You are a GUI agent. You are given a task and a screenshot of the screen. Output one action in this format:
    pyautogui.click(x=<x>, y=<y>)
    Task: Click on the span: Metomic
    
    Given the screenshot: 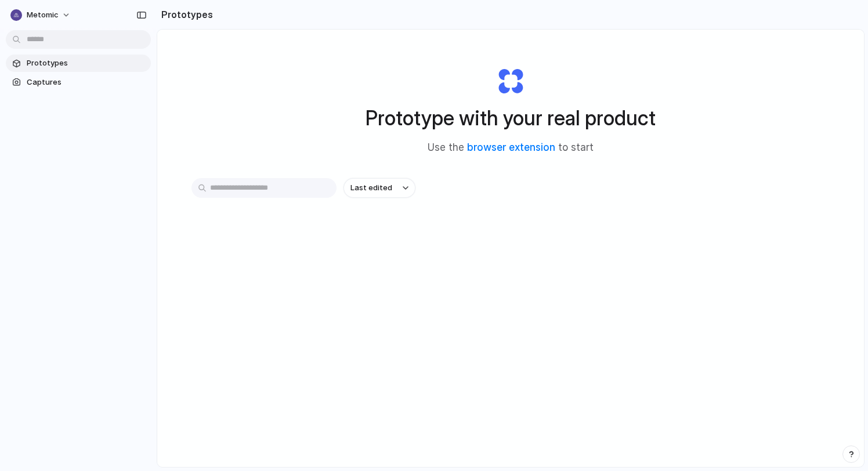 What is the action you would take?
    pyautogui.click(x=42, y=15)
    